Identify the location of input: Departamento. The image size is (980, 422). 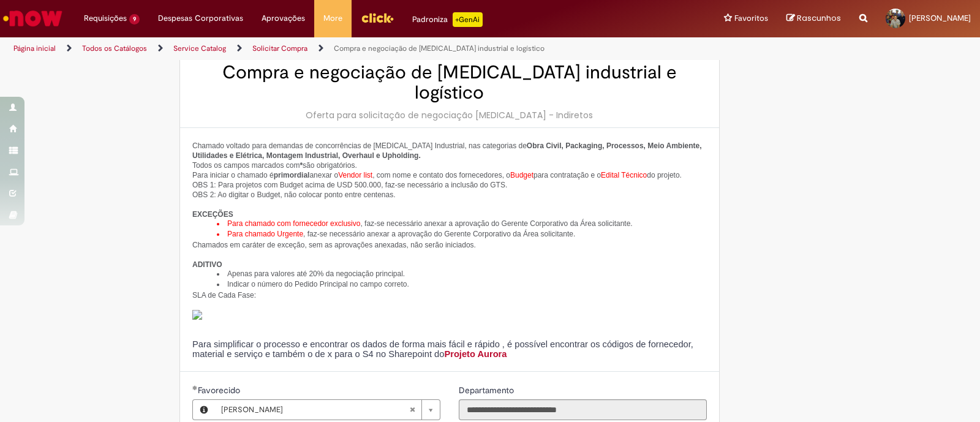
(582, 410).